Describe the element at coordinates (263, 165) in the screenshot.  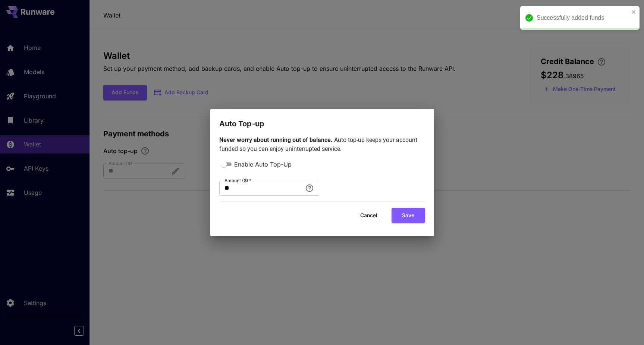
I see `span: Enable Auto Top-Up` at that location.